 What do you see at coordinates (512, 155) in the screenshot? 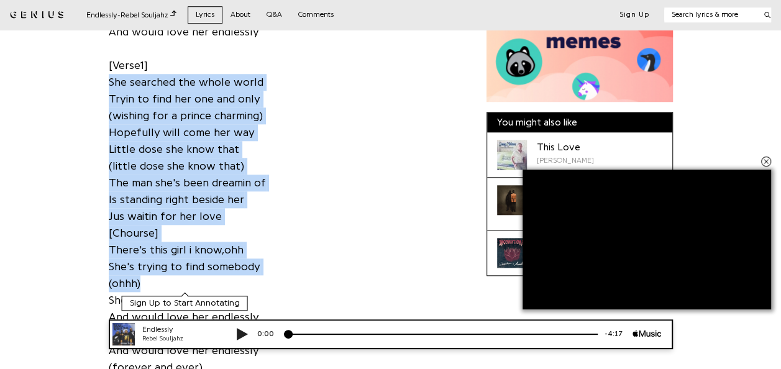
I see `div: Cover art for This Love by Sammy Johnson` at bounding box center [512, 155].